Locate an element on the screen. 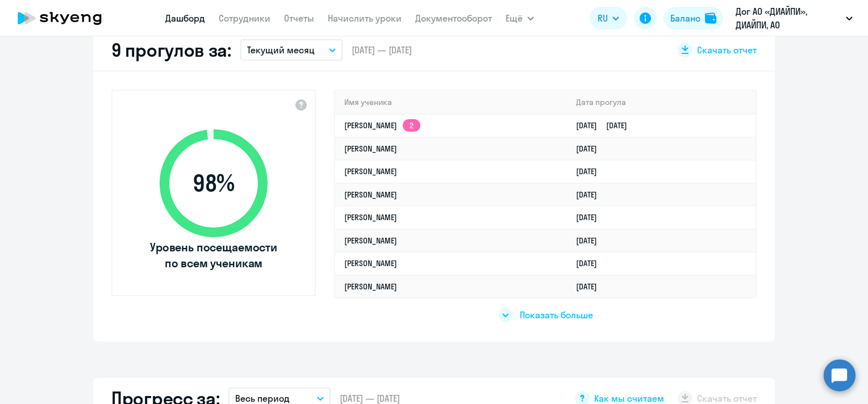 Image resolution: width=868 pixels, height=404 pixels. h2: 9 прогулов за: is located at coordinates (171, 50).